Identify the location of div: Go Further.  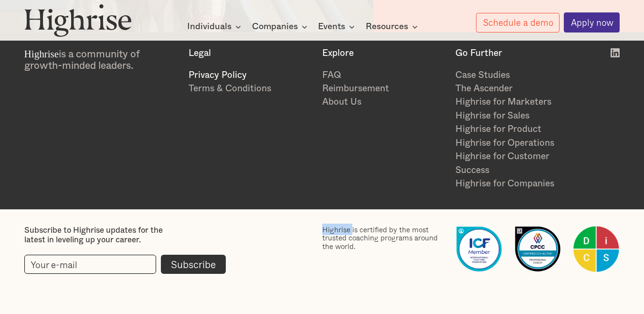
(517, 54).